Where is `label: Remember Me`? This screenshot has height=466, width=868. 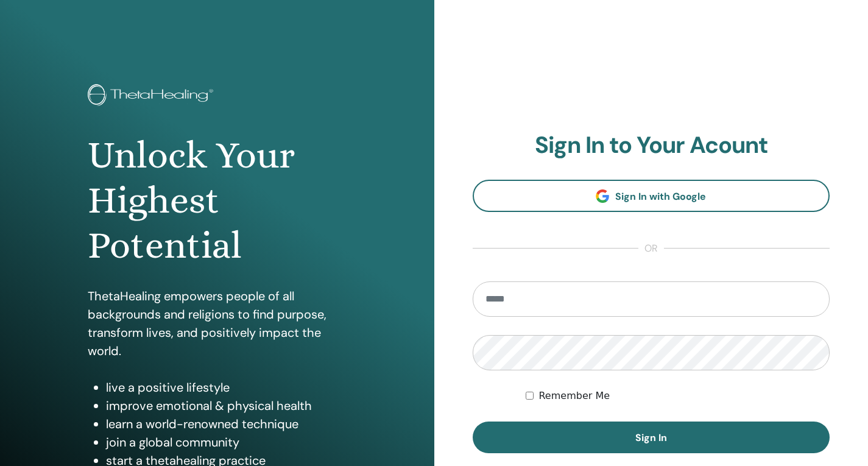 label: Remember Me is located at coordinates (574, 396).